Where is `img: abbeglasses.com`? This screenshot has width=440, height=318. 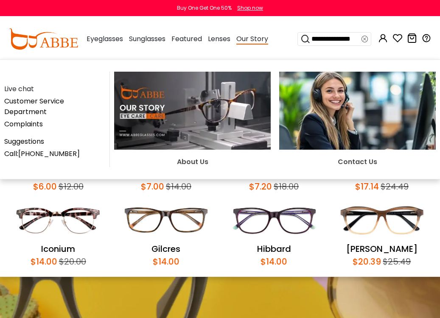
img: abbeglasses.com is located at coordinates (43, 39).